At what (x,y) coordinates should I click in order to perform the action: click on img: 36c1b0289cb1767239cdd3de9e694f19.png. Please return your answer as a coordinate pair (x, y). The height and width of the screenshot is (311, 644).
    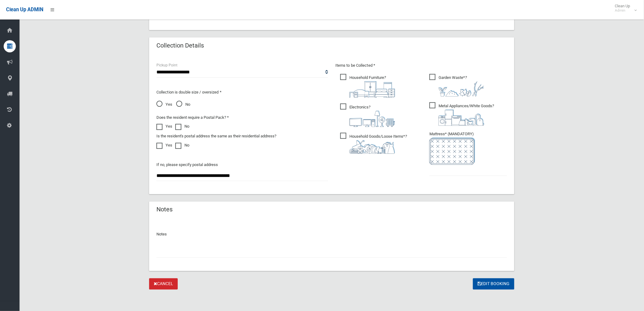
    Looking at the image, I should click on (461, 118).